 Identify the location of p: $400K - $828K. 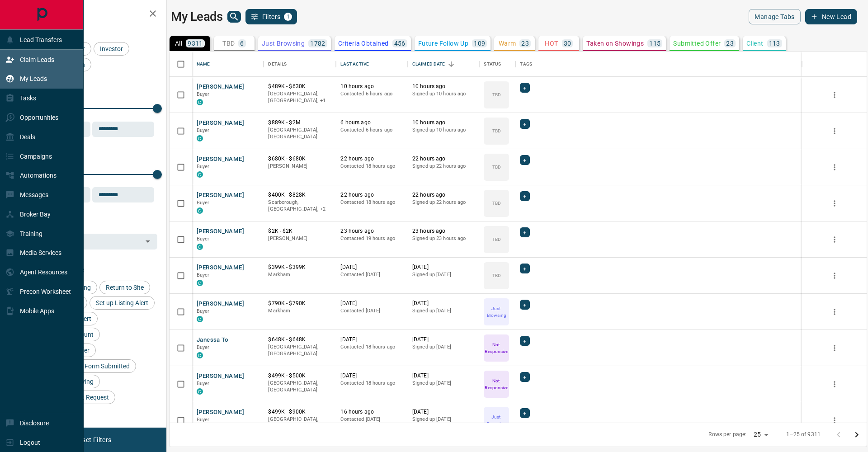
(300, 195).